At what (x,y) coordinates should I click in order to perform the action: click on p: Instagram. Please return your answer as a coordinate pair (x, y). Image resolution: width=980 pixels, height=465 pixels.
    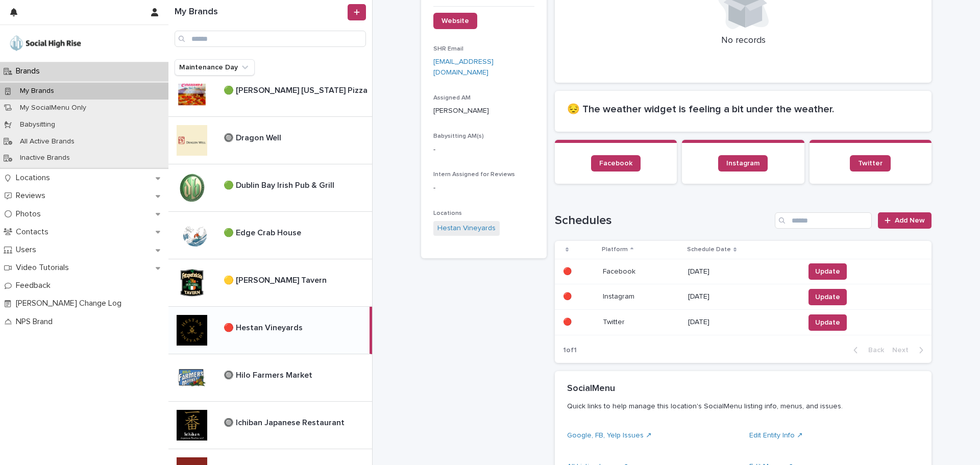
    Looking at the image, I should click on (619, 295).